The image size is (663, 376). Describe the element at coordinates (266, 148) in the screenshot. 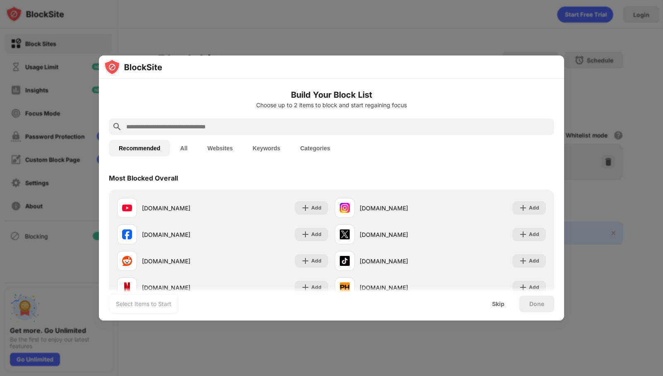

I see `button: Keywords` at that location.